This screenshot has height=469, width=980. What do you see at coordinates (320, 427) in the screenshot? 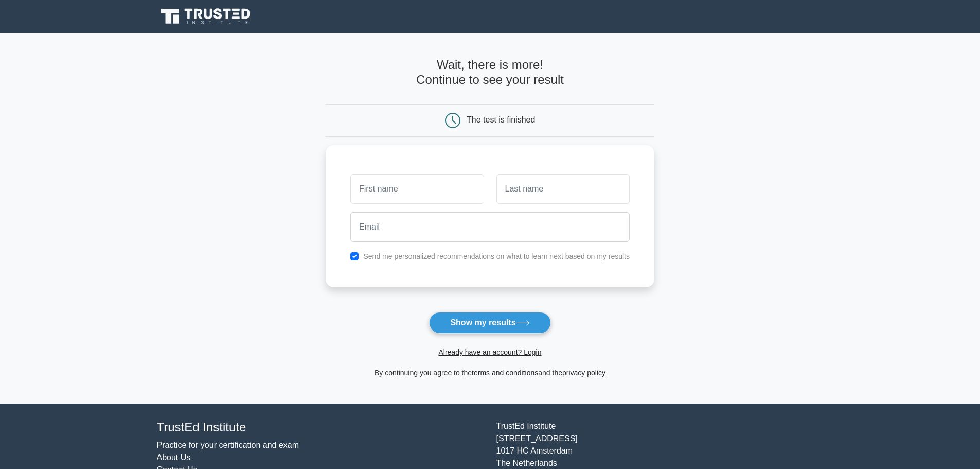
I see `h4: TrustEd Institute` at bounding box center [320, 427].